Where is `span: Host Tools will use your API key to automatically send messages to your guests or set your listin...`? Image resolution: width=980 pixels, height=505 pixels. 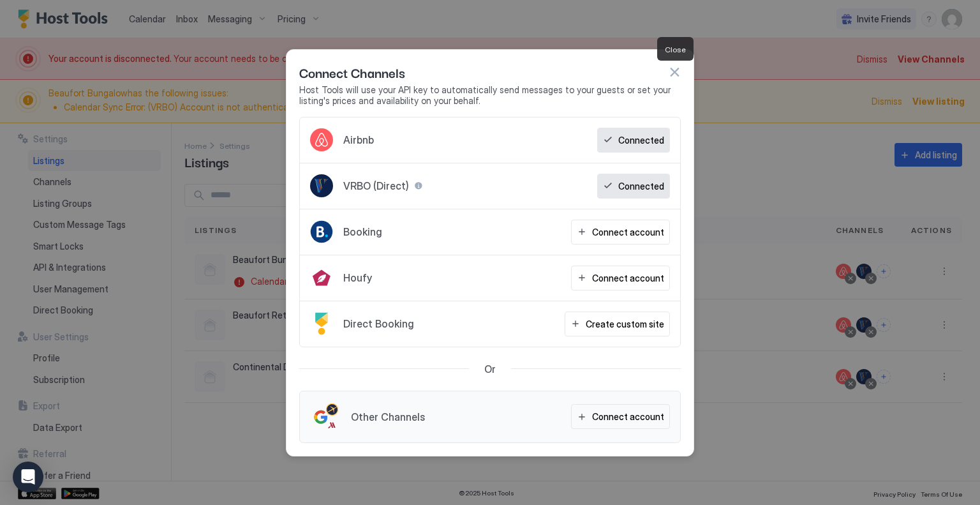 span: Host Tools will use your API key to automatically send messages to your guests or set your listin... is located at coordinates (490, 95).